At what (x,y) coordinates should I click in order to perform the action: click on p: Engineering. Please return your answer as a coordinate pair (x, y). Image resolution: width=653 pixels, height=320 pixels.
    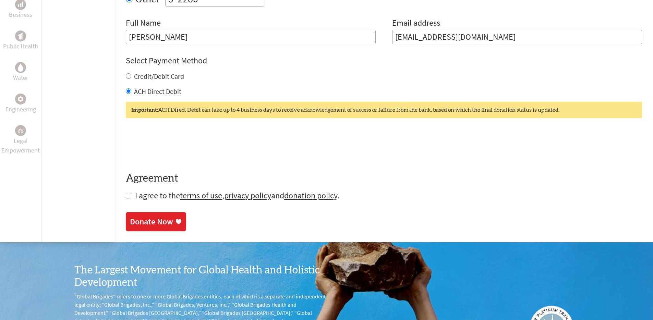
    Looking at the image, I should click on (21, 109).